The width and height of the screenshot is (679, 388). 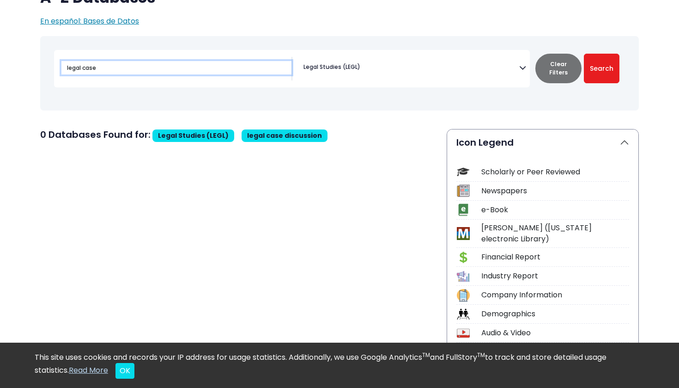 What do you see at coordinates (463, 333) in the screenshot?
I see `img: Icon Audio & Video` at bounding box center [463, 333].